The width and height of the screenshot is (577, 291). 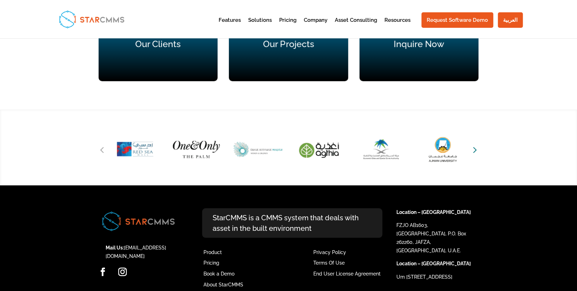 I want to click on img: Red Sea Mall Logo, so click(x=135, y=150).